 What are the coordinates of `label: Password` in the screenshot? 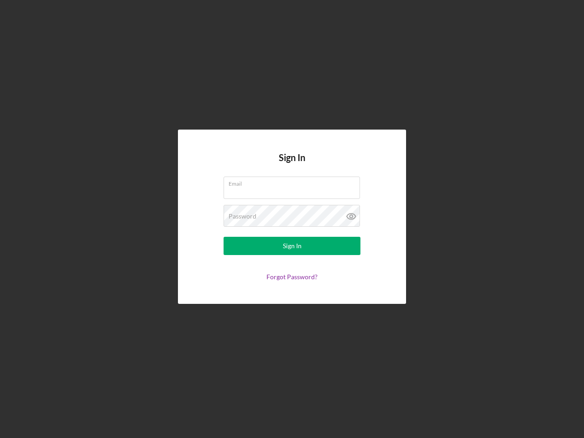 It's located at (242, 216).